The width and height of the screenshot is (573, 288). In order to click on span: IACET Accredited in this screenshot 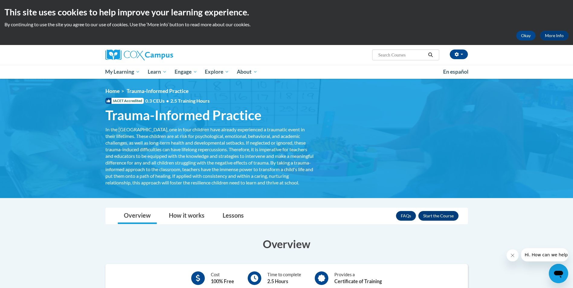, I will do `click(124, 101)`.